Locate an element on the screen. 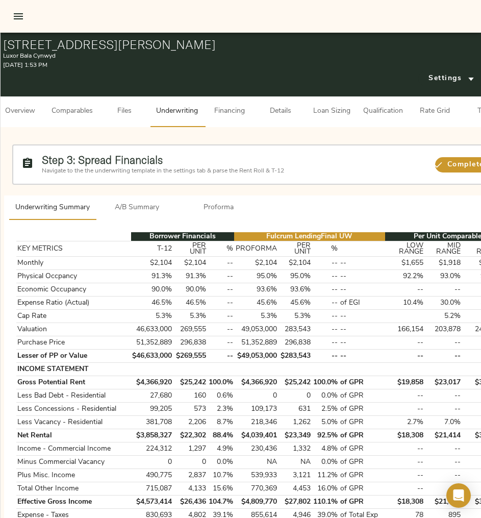 The width and height of the screenshot is (481, 518). span: A/B Summary is located at coordinates (137, 208).